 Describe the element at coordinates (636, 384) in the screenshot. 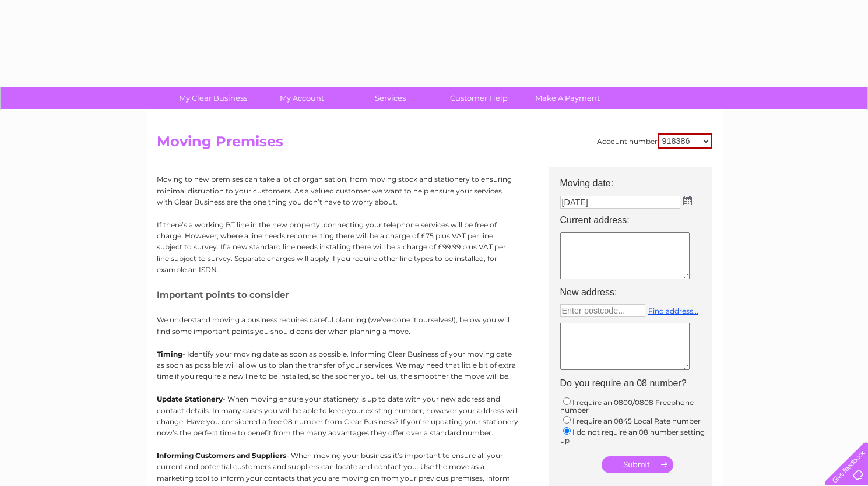

I see `th: Do you require an 08 number?` at that location.